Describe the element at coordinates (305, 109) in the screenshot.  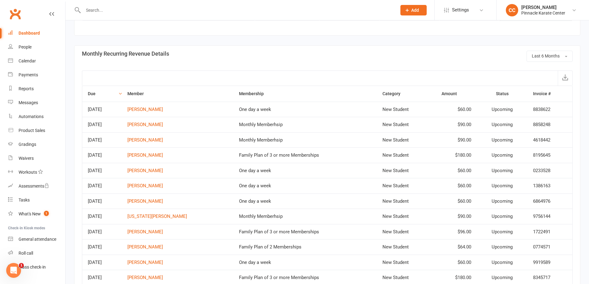
I see `td: One day a week` at that location.